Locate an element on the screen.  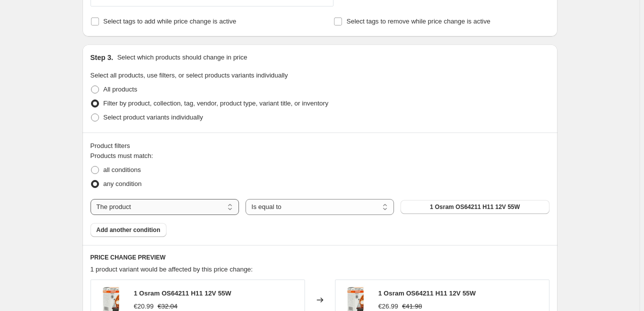
h6: PRICE CHANGE PREVIEW is located at coordinates (320, 257).